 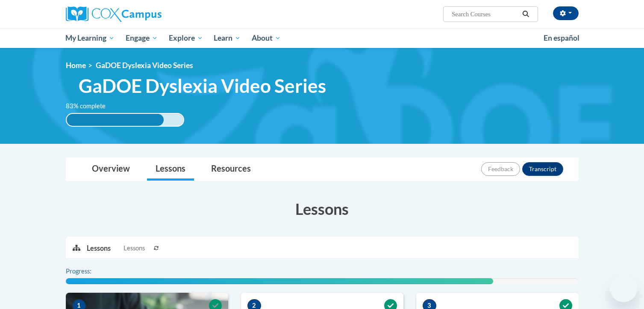 I want to click on span: En español, so click(x=562, y=38).